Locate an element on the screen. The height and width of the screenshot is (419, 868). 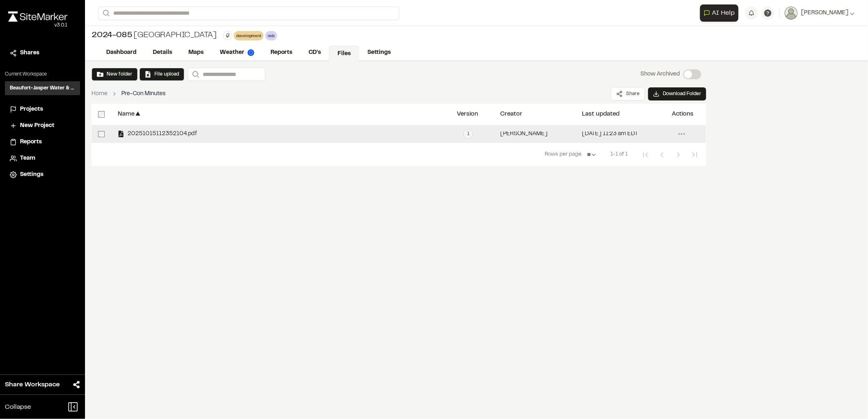
img: User is located at coordinates (790, 13).